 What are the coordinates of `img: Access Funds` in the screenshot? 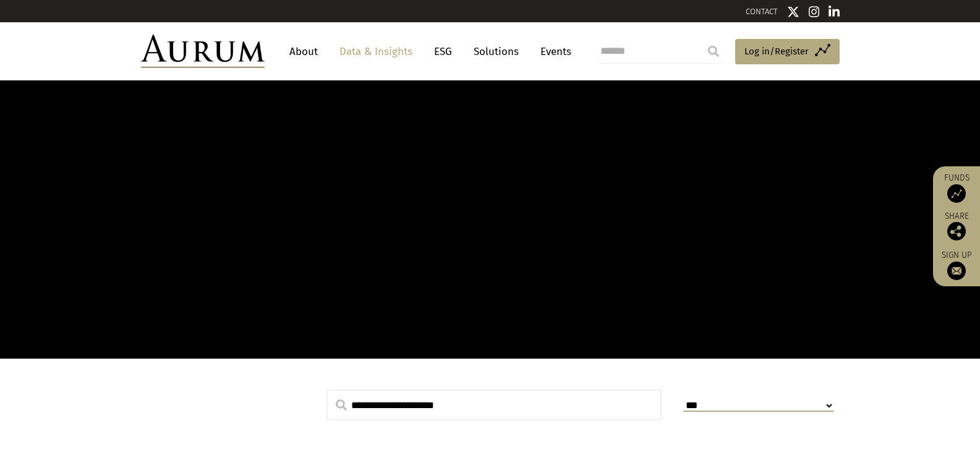 It's located at (956, 194).